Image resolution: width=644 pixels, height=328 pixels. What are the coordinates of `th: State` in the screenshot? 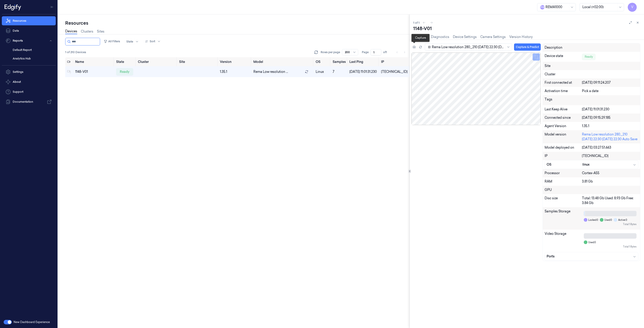 It's located at (125, 62).